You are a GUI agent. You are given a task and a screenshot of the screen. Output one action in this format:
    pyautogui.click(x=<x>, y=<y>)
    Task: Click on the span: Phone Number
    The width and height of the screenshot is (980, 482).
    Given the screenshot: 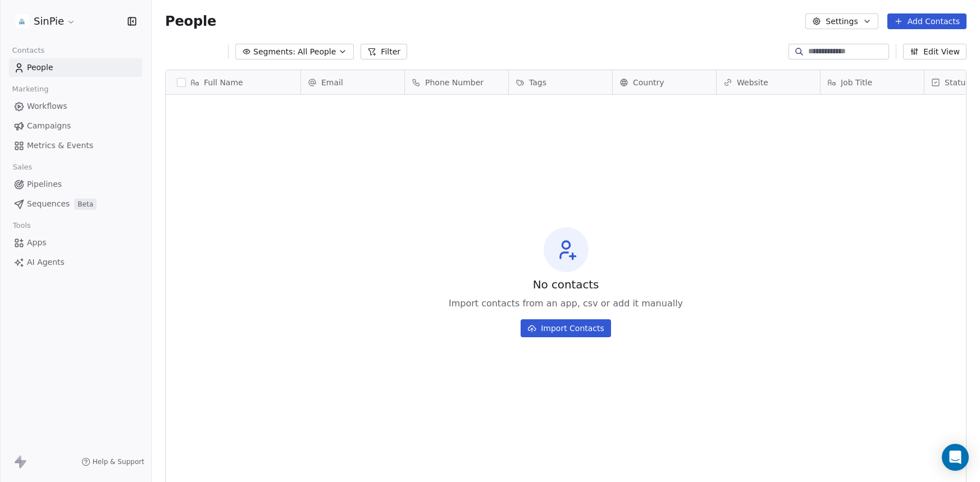 What is the action you would take?
    pyautogui.click(x=455, y=83)
    